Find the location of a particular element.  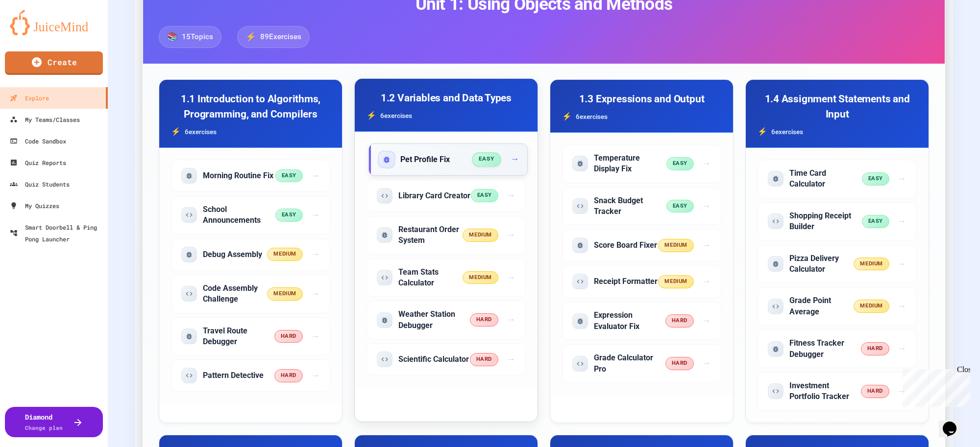

a: DiamondChange plan is located at coordinates (54, 422).